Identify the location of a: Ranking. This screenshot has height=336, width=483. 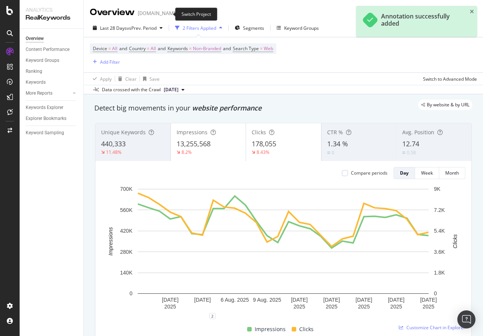
(52, 71).